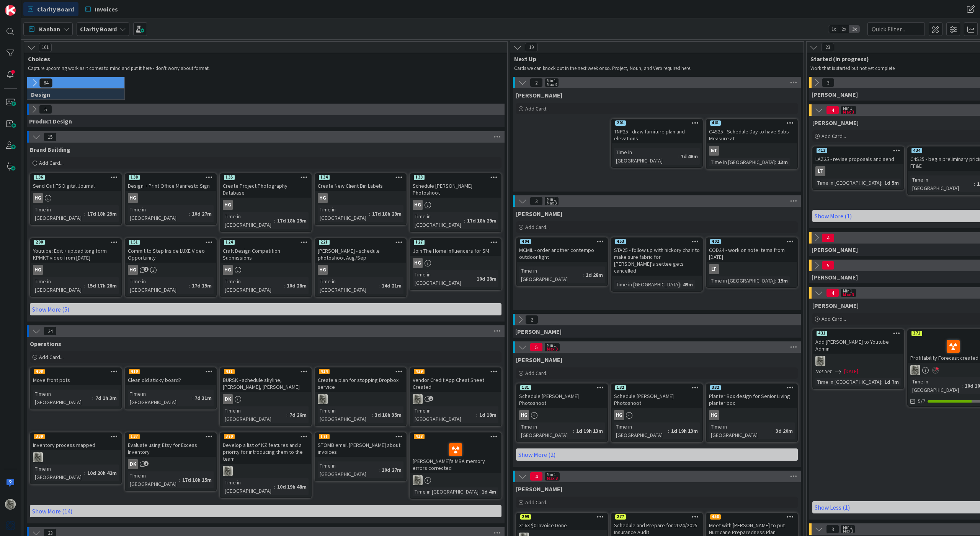 This screenshot has width=980, height=536. Describe the element at coordinates (858, 151) in the screenshot. I see `div: 413` at that location.